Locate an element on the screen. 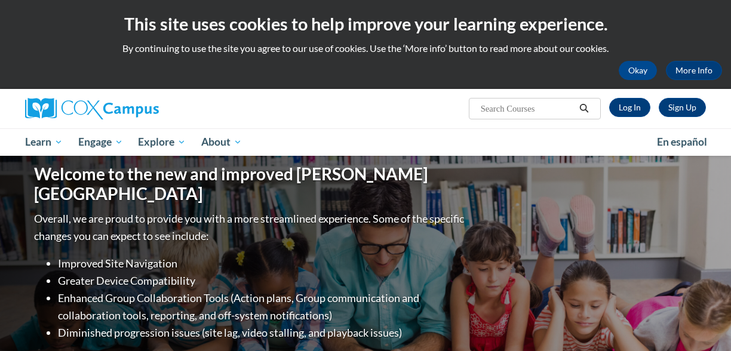 The width and height of the screenshot is (731, 351). p: Overall, we are proud to provide you with a more streamlined experience. Some of the specific cha... is located at coordinates (250, 228).